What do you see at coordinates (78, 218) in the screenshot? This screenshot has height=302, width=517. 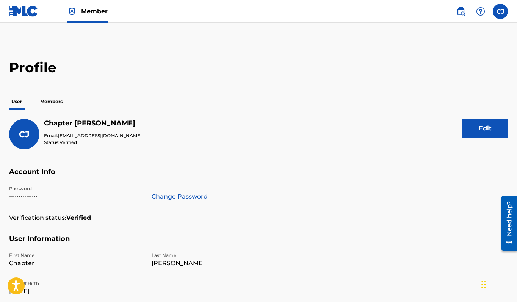 I see `strong: Verified` at bounding box center [78, 218].